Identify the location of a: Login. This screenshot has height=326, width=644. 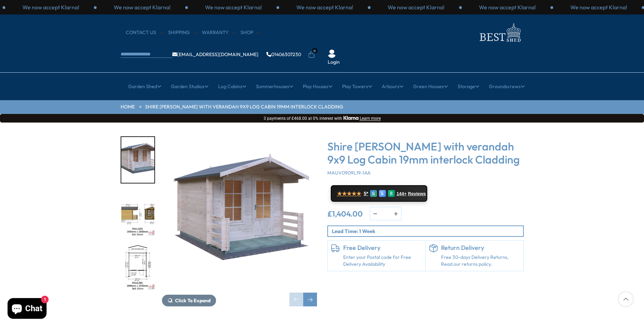
(333, 63).